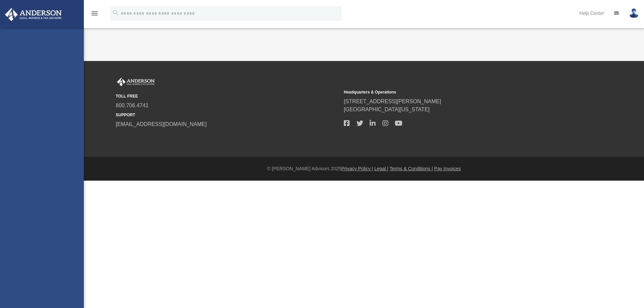  What do you see at coordinates (634, 13) in the screenshot?
I see `img: User Pic` at bounding box center [634, 13].